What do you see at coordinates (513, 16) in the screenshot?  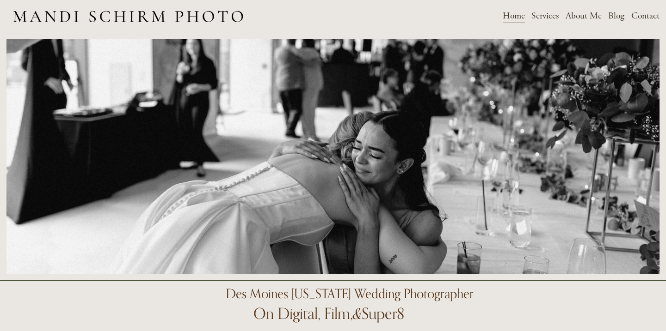 I see `a: Home` at bounding box center [513, 16].